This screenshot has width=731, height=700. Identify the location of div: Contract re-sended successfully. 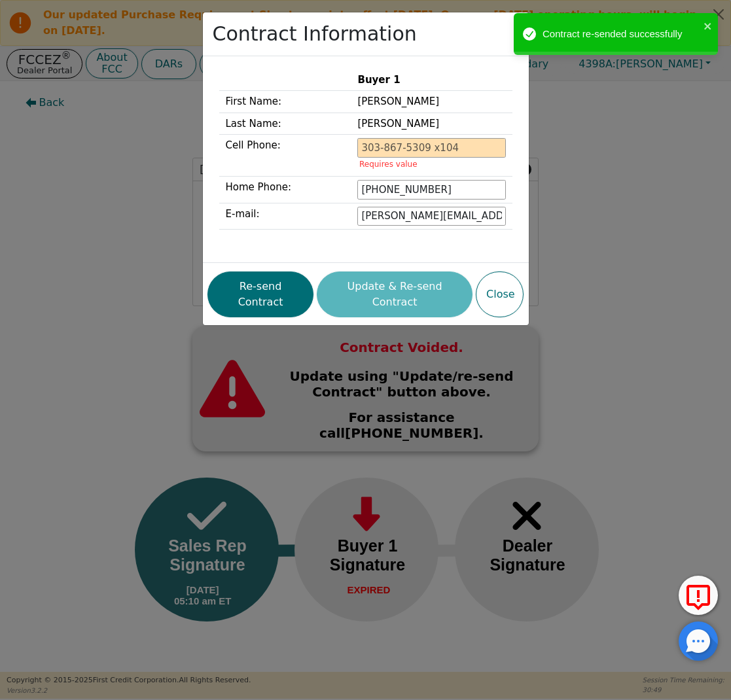
(622, 34).